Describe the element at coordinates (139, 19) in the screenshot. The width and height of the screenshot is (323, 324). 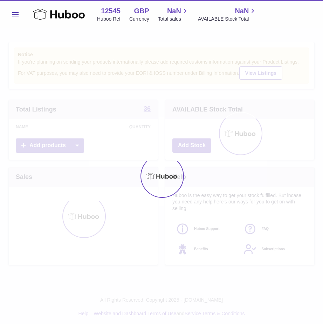
I see `div: Currency` at that location.